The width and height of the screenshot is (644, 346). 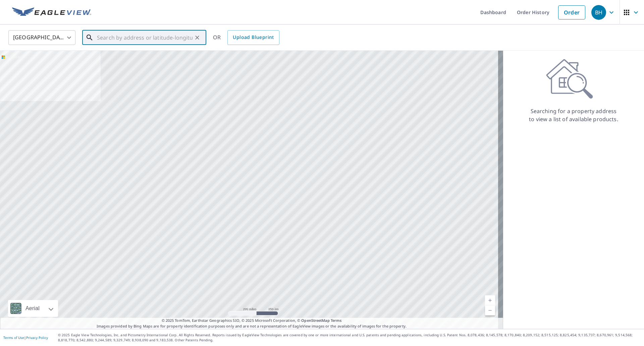 I want to click on a: Current Level 5, Zoom In, so click(x=490, y=301).